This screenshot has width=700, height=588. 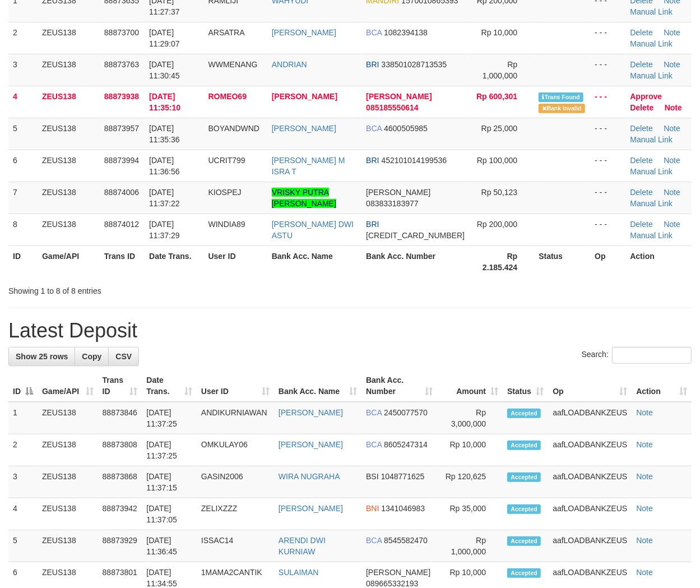 I want to click on span: 88874012, so click(x=121, y=224).